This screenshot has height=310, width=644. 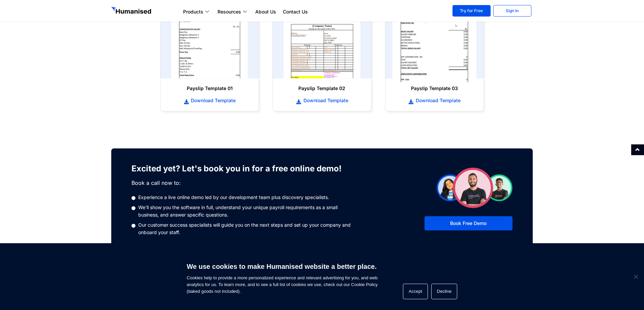 I want to click on a: Sign In, so click(x=512, y=11).